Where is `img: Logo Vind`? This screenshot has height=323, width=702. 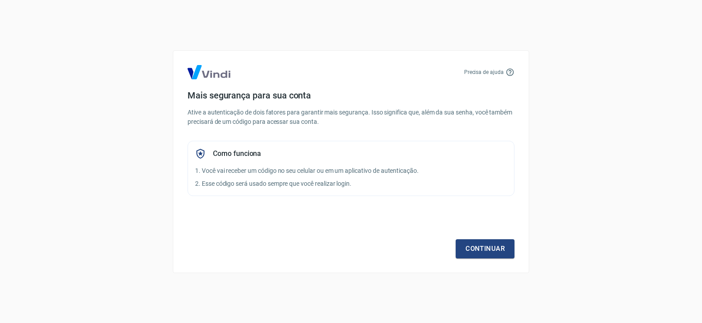 img: Logo Vind is located at coordinates (209, 72).